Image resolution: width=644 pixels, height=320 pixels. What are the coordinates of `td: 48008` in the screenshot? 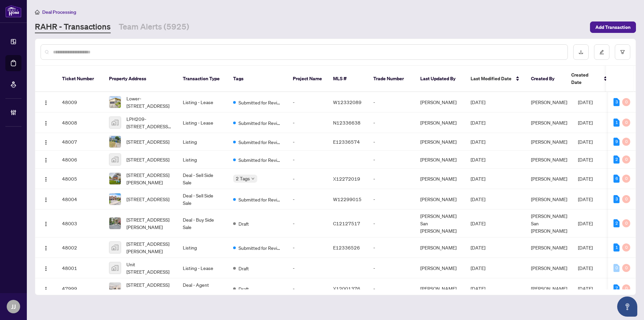 It's located at (80, 122).